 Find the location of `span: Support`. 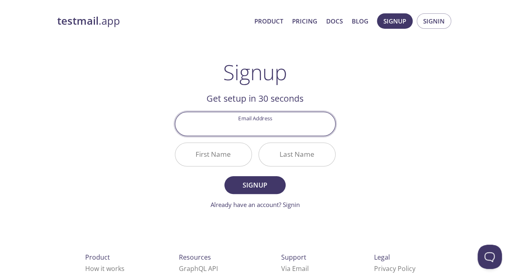

span: Support is located at coordinates (294, 258).